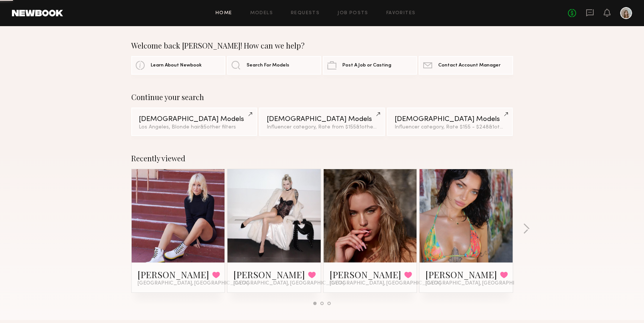 This screenshot has height=323, width=644. I want to click on span: Learn About Newbook, so click(176, 65).